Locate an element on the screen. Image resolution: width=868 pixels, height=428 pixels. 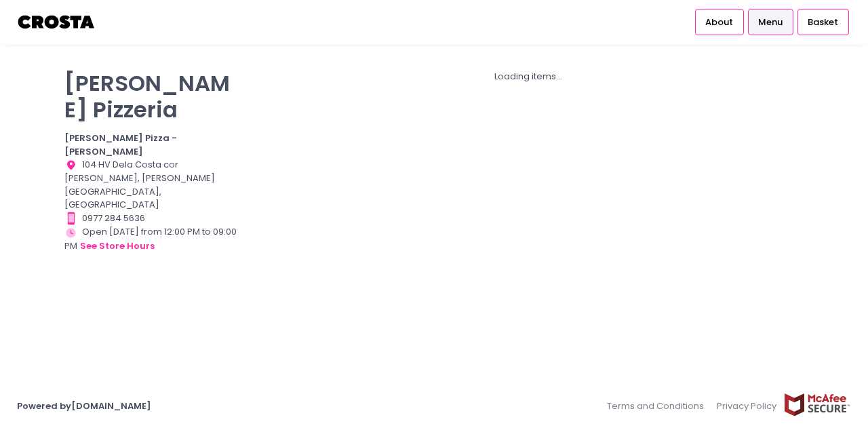
a: Privacy Policy is located at coordinates (748, 405).